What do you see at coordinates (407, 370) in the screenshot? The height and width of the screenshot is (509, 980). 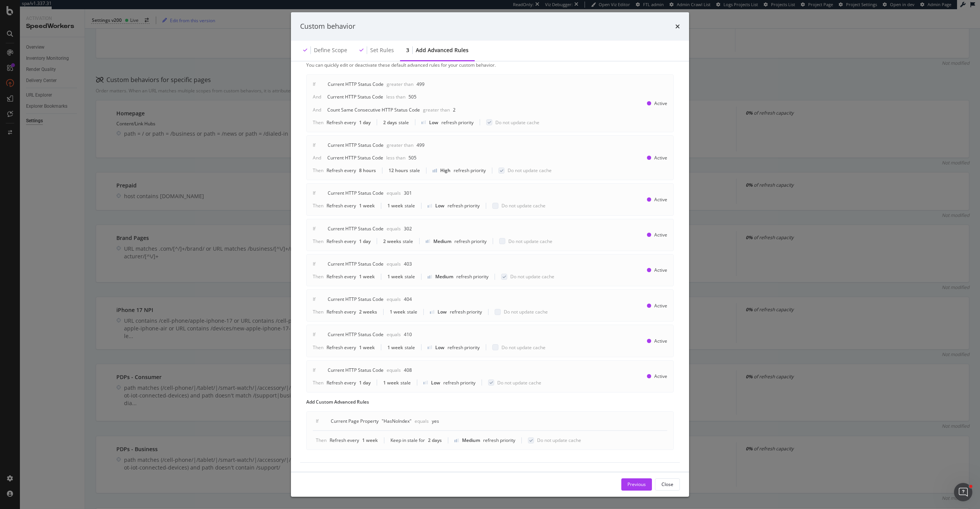 I see `div: 408` at bounding box center [407, 370].